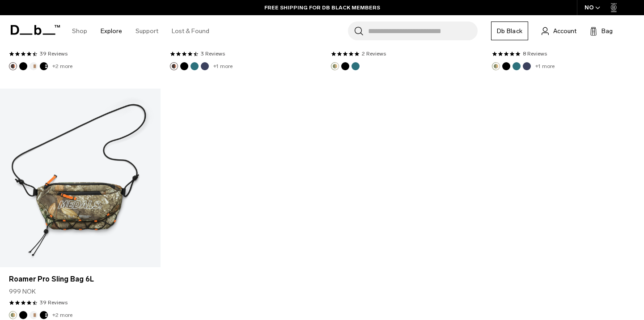 This screenshot has height=320, width=644. I want to click on a: FREE SHIPPING FOR DB BLACK MEMBERS, so click(322, 8).